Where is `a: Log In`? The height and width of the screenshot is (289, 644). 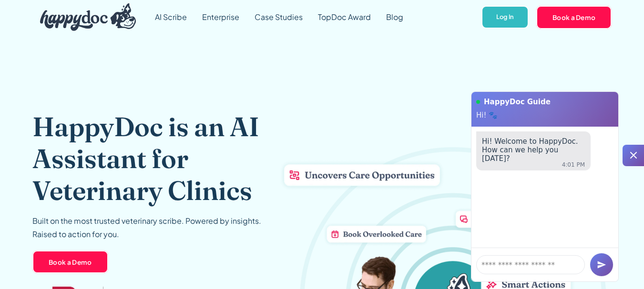 a: Log In is located at coordinates (505, 17).